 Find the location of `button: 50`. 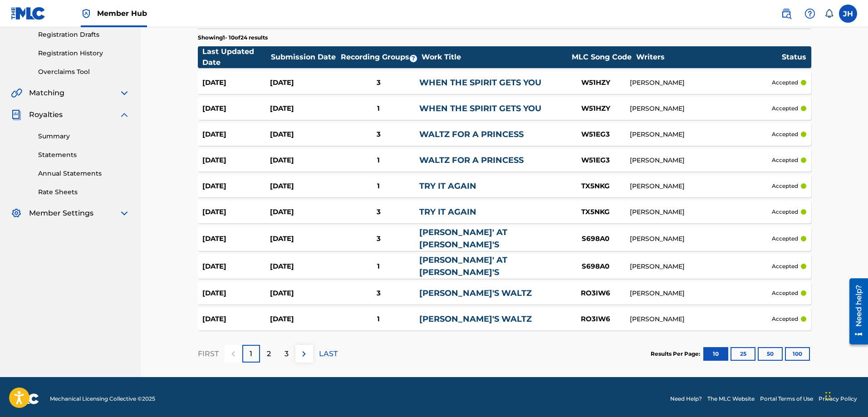

button: 50 is located at coordinates (770, 354).